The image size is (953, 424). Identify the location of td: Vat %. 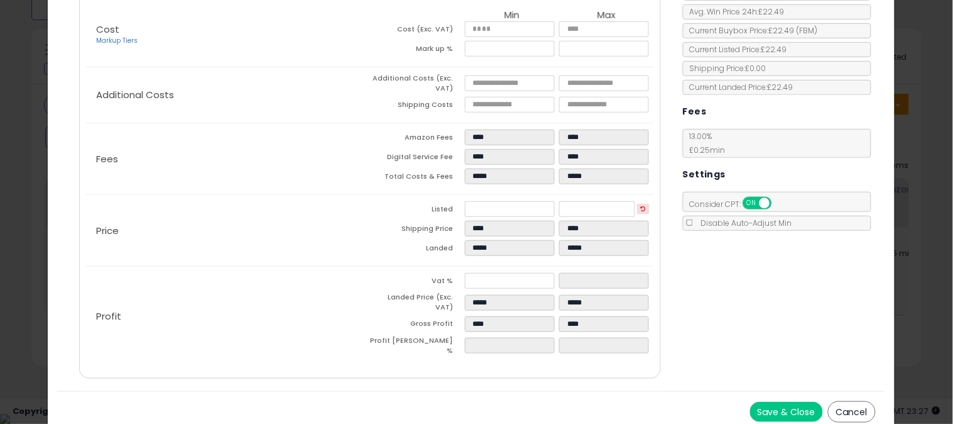
(417, 282).